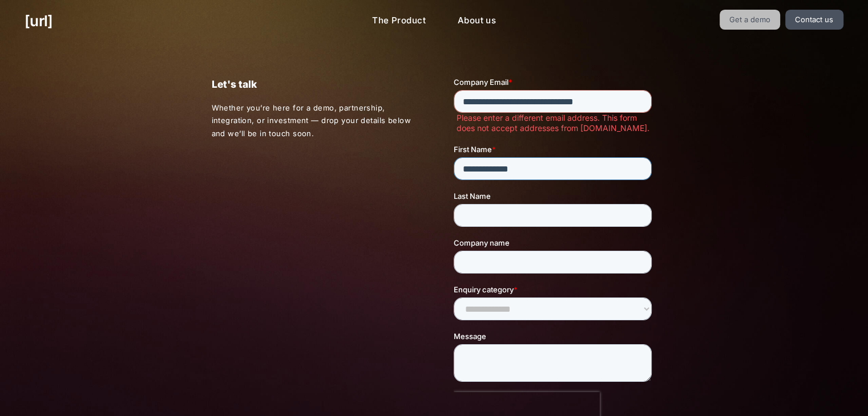  What do you see at coordinates (312, 84) in the screenshot?
I see `p: Let's talk` at bounding box center [312, 84].